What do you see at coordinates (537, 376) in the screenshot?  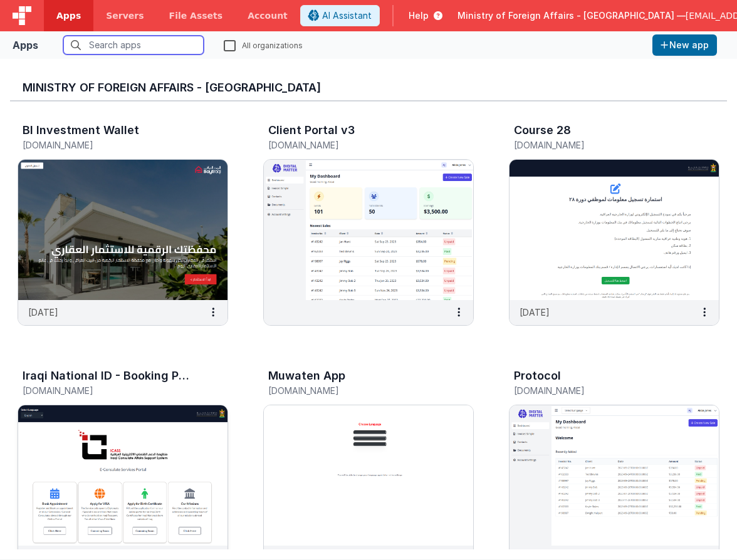 I see `h3: Protocol` at bounding box center [537, 376].